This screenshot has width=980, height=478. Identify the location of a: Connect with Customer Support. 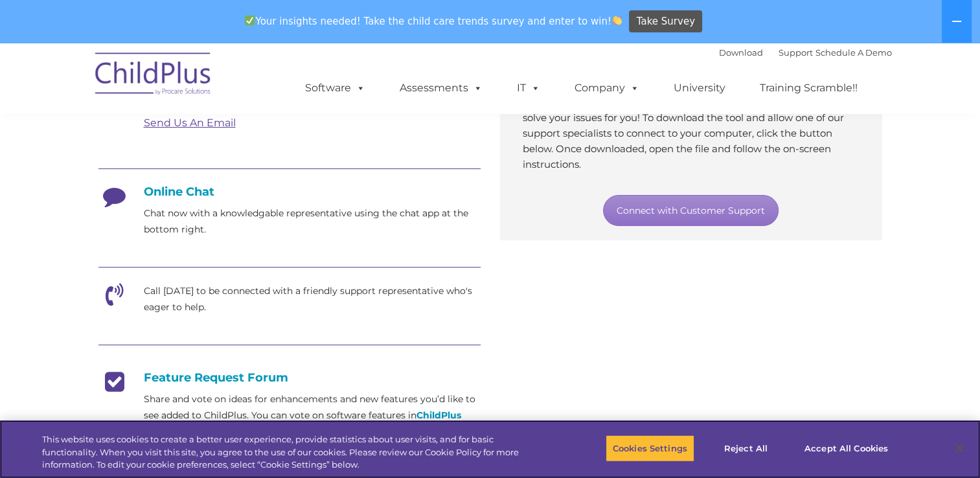
(691, 210).